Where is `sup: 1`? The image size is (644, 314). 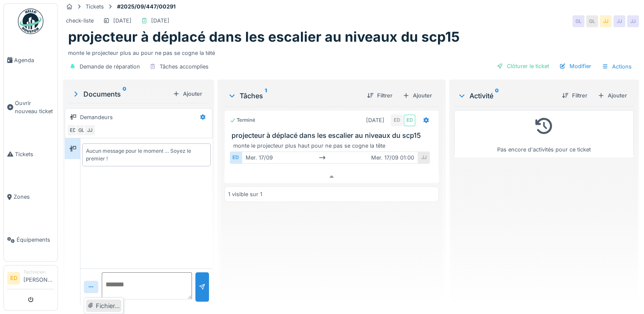
sup: 1 is located at coordinates (266, 96).